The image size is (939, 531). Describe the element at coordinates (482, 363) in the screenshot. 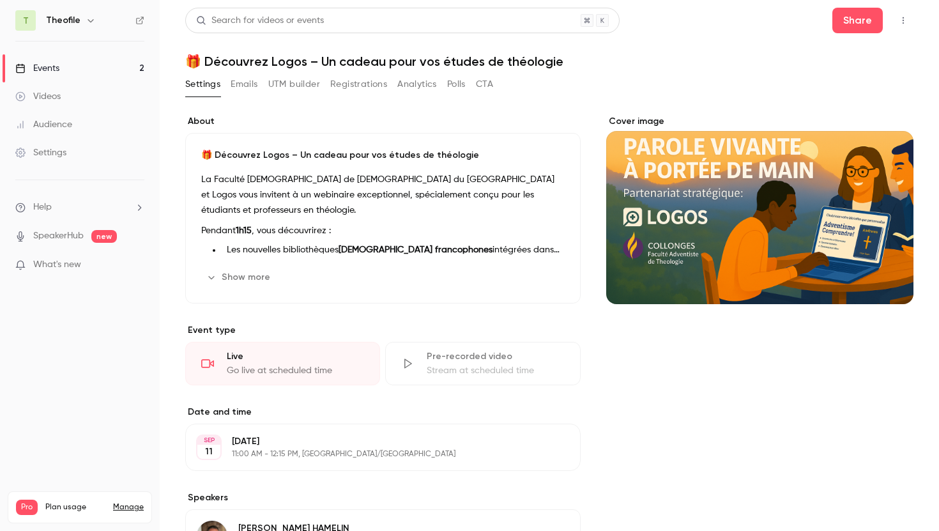

I see `div: Pre-recorded videoStream at scheduled time` at that location.